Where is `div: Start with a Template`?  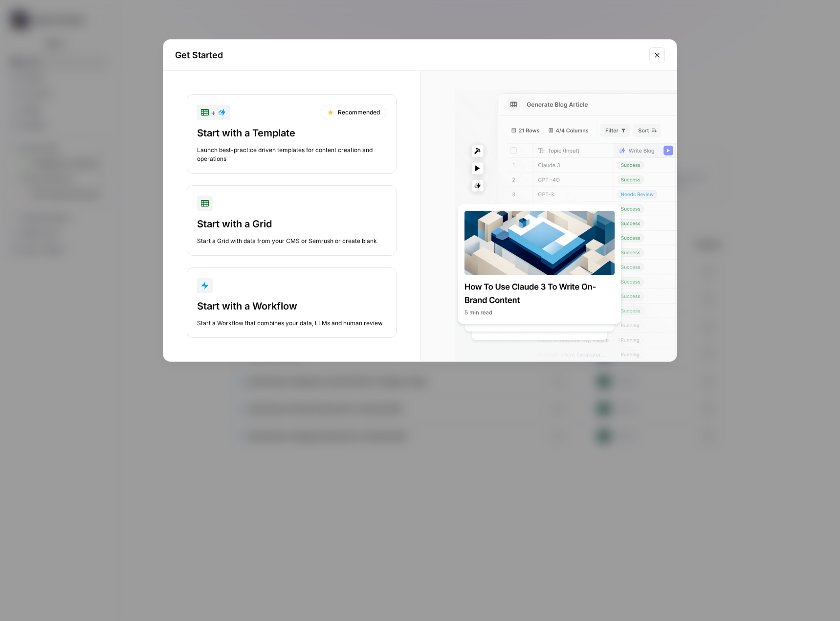 div: Start with a Template is located at coordinates (291, 133).